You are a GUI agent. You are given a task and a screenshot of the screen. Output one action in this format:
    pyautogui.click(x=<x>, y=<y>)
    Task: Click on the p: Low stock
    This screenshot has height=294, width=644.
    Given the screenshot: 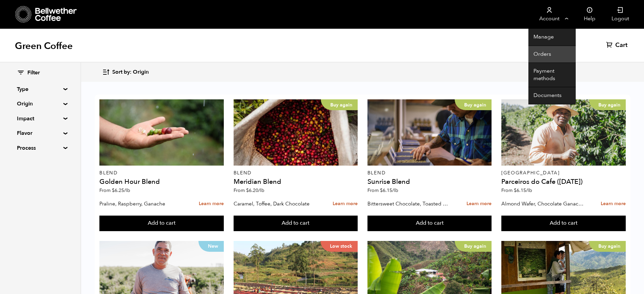 What is the action you would take?
    pyautogui.click(x=340, y=247)
    